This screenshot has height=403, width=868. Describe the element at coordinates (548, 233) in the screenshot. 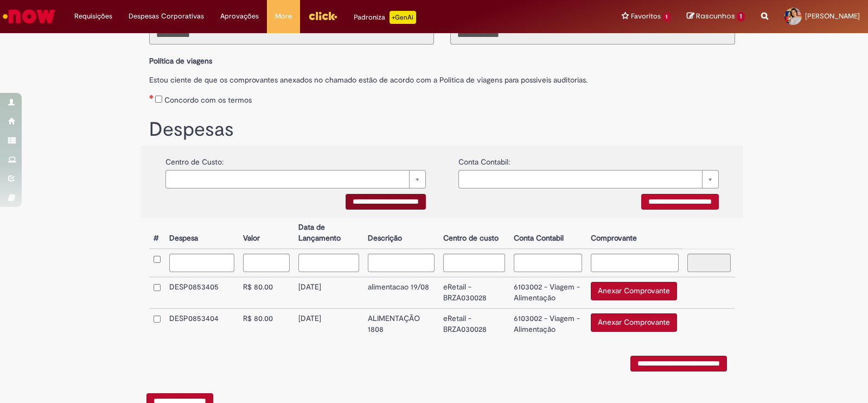

I see `th: Conta Contabil` at that location.